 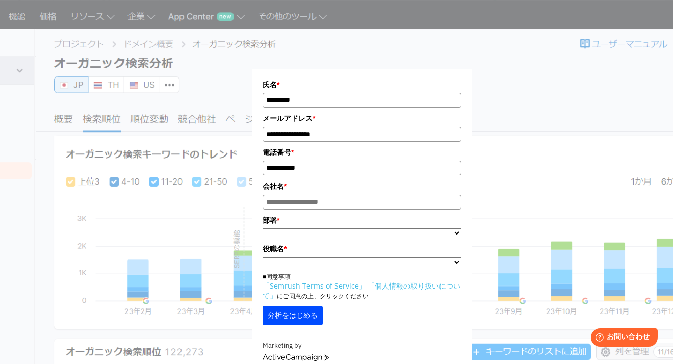 What do you see at coordinates (362, 346) in the screenshot?
I see `div: Marketing by` at bounding box center [362, 346].